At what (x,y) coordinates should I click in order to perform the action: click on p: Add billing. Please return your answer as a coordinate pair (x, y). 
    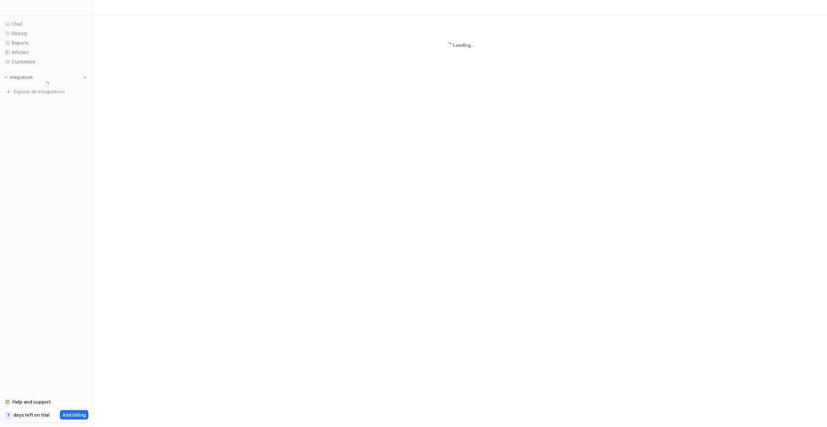
    Looking at the image, I should click on (74, 415).